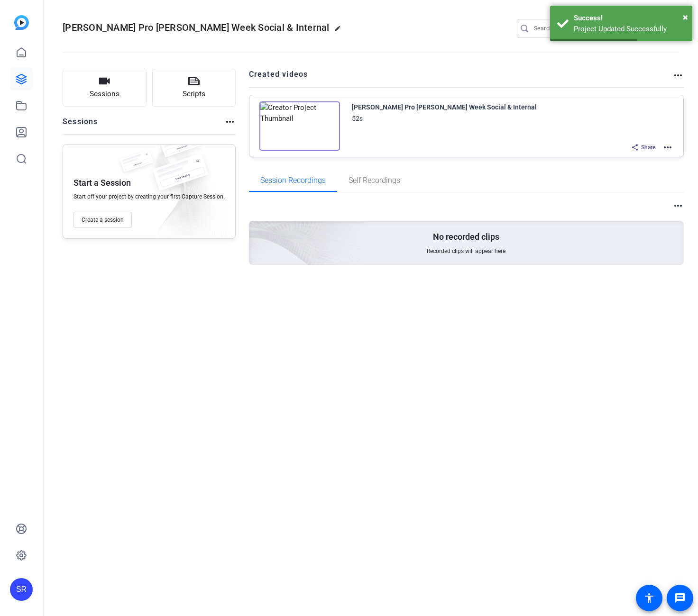  What do you see at coordinates (649, 598) in the screenshot?
I see `mat-icon: accessibility` at bounding box center [649, 598].